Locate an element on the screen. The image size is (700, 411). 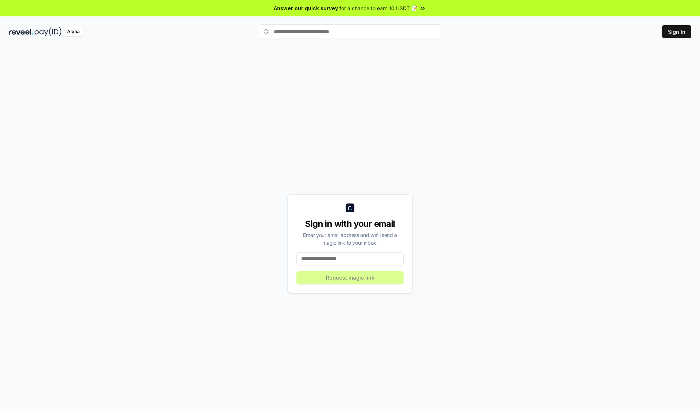
img: pay_id is located at coordinates (48, 32).